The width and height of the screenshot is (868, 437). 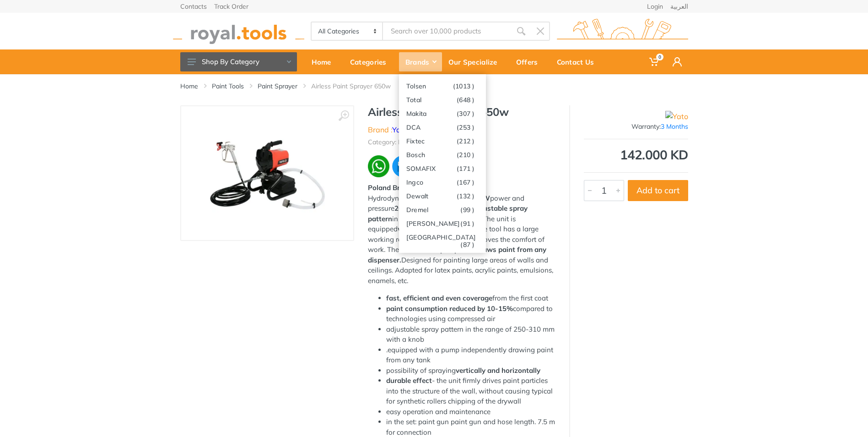 What do you see at coordinates (466, 182) in the screenshot?
I see `span: (167 )` at bounding box center [466, 182].